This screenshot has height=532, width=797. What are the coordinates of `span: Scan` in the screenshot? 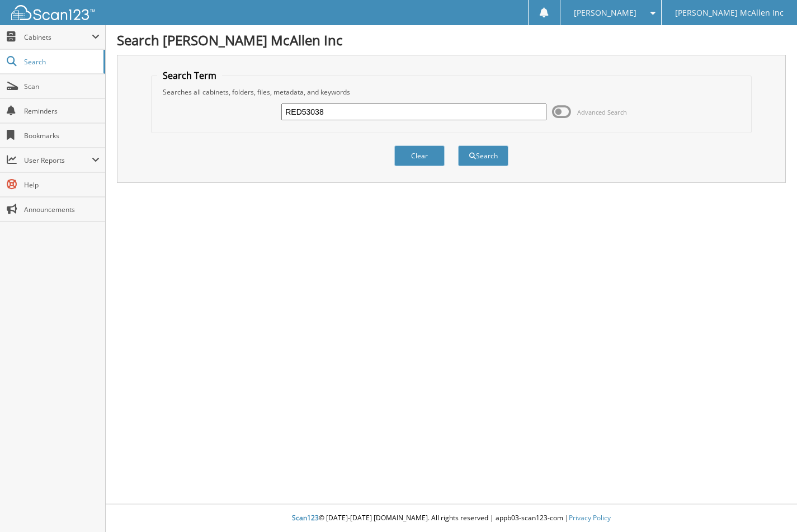 It's located at (62, 86).